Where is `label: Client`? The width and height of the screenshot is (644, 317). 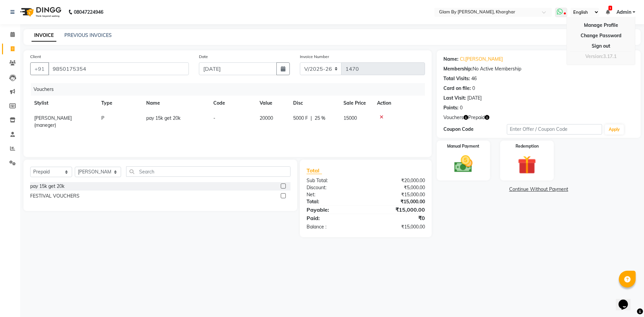 label: Client is located at coordinates (36, 57).